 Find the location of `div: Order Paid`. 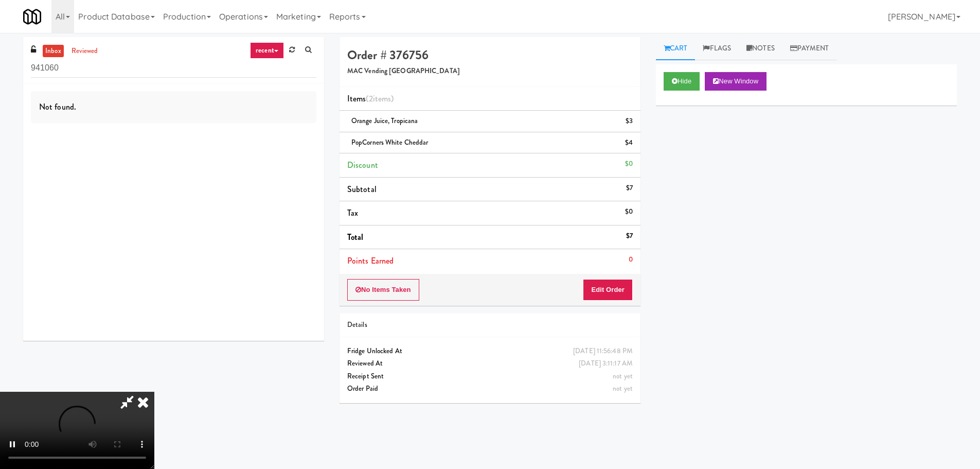

div: Order Paid is located at coordinates (490, 389).